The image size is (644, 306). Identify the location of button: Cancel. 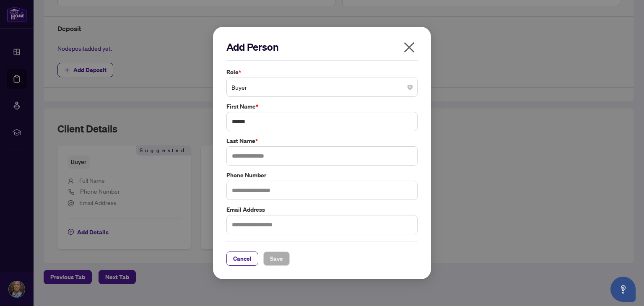
(242, 259).